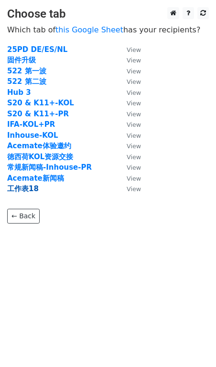 The width and height of the screenshot is (216, 367). What do you see at coordinates (39, 146) in the screenshot?
I see `strong: Acemate体验邀约` at bounding box center [39, 146].